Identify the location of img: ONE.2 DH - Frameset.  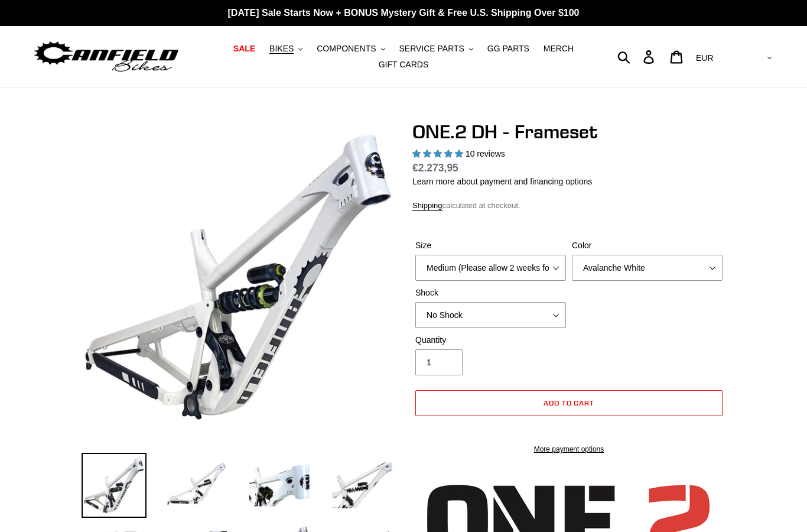
(238, 277).